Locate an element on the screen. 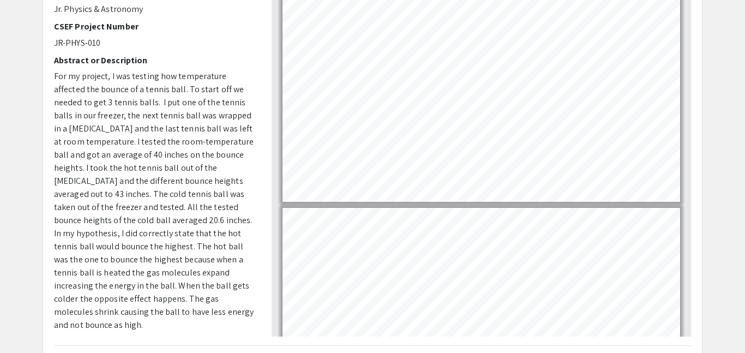 Image resolution: width=745 pixels, height=353 pixels. p: Jr. Physics & Astronomy is located at coordinates (154, 9).